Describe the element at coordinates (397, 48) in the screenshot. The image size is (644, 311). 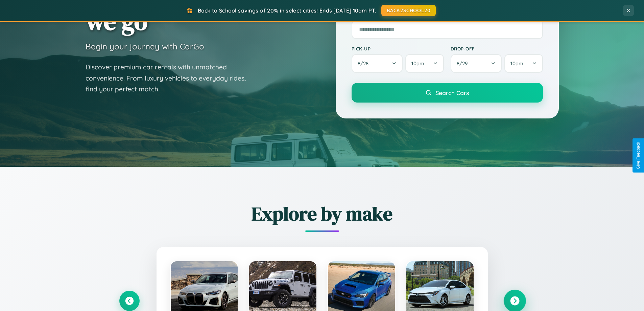
I see `label: Pick-up` at that location.